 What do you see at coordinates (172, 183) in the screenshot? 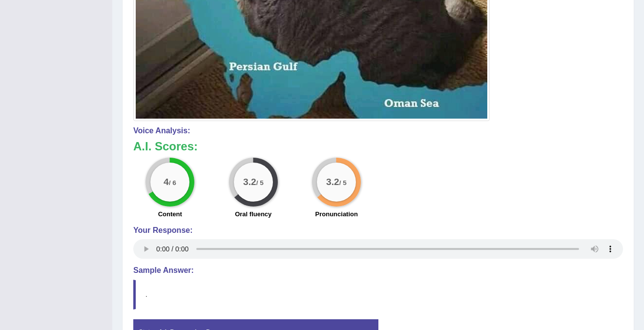
I see `small: / 6` at bounding box center [172, 183].